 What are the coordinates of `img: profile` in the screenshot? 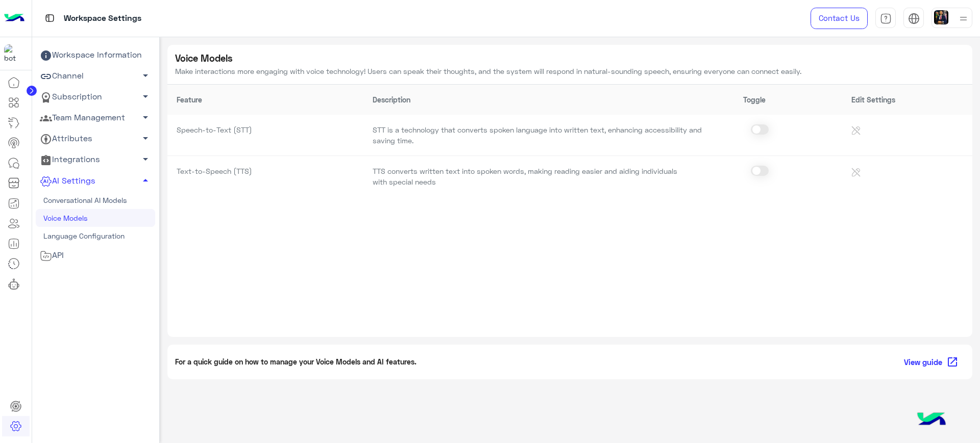 It's located at (963, 18).